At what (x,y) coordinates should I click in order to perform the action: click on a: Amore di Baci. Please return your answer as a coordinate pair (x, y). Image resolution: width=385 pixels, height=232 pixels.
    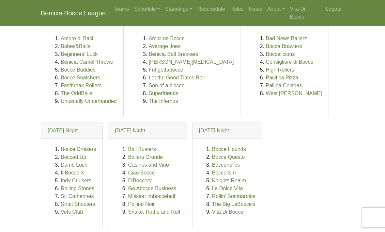
    Looking at the image, I should click on (77, 38).